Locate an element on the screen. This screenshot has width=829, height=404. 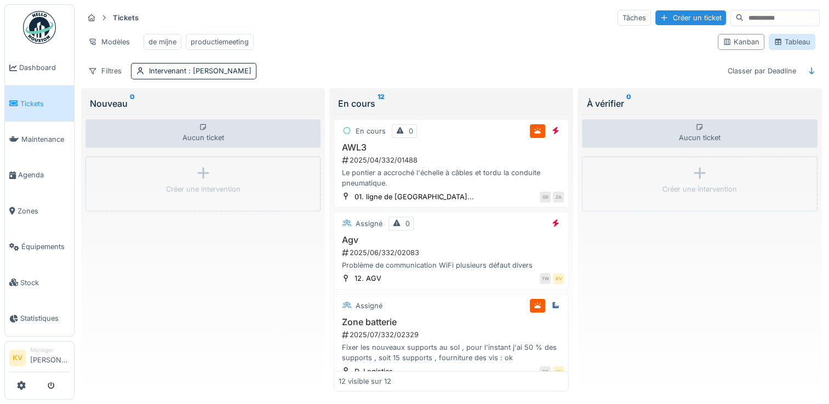
a: Zones is located at coordinates (39, 211).